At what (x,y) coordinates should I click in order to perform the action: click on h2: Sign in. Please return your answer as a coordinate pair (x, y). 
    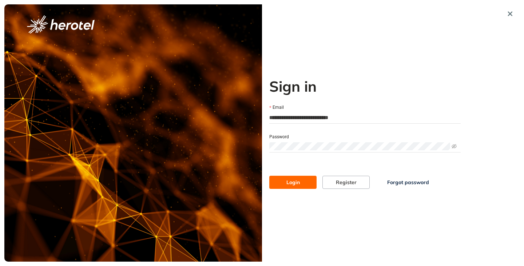
    Looking at the image, I should click on (365, 86).